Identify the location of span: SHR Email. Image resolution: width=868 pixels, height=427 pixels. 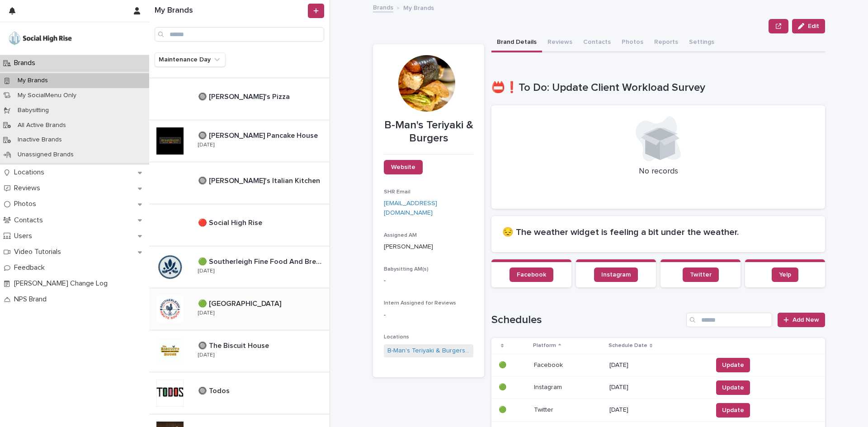
(397, 192).